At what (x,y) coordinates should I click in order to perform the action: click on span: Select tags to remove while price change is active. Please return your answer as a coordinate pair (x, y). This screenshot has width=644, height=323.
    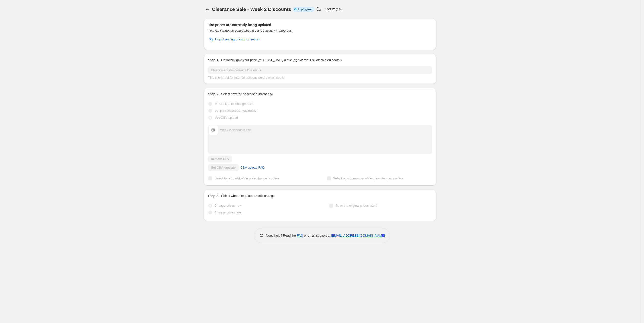
    Looking at the image, I should click on (368, 178).